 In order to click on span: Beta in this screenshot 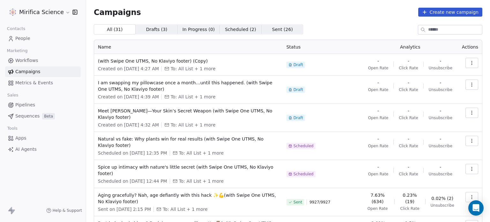, I will do `click(48, 116)`.